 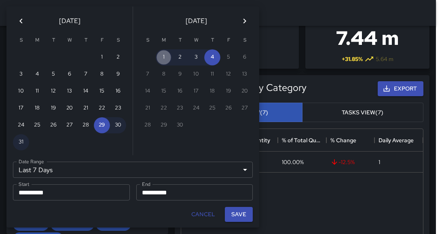 I want to click on button: 12, so click(x=53, y=91).